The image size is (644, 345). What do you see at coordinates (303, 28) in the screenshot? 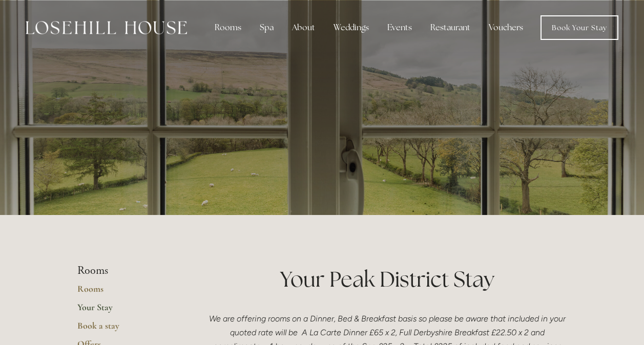
I see `div: About` at bounding box center [303, 28].